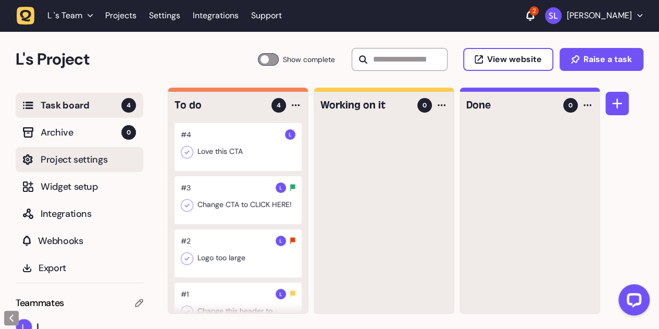 Image resolution: width=659 pixels, height=329 pixels. I want to click on button: Open LiveChat chat widget, so click(24, 20).